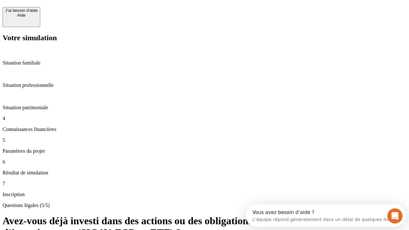 This screenshot has height=230, width=409. I want to click on div: Vous avez besoin d’aide ?, so click(82, 8).